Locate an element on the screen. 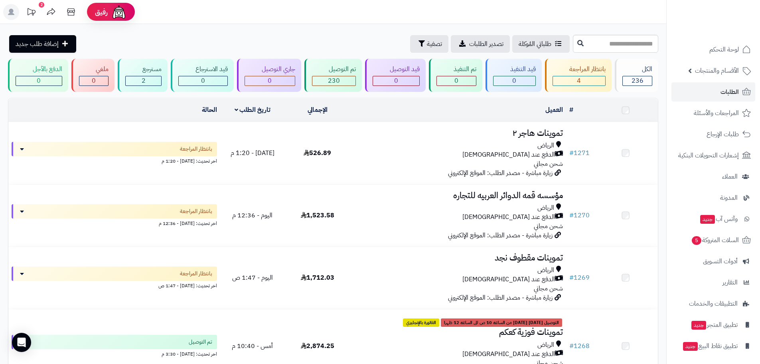 The width and height of the screenshot is (760, 364). a: التقارير is located at coordinates (714, 282).